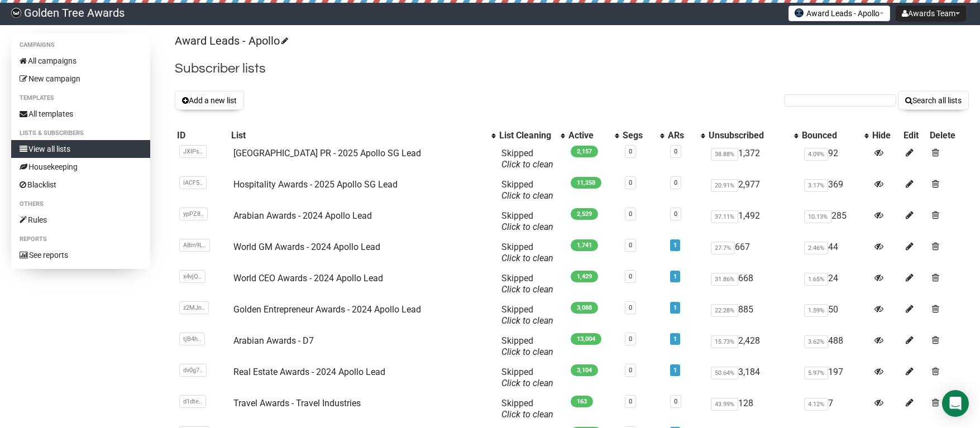 The width and height of the screenshot is (980, 428). I want to click on a: World GM Awards - 2024 Apollo Lead, so click(307, 247).